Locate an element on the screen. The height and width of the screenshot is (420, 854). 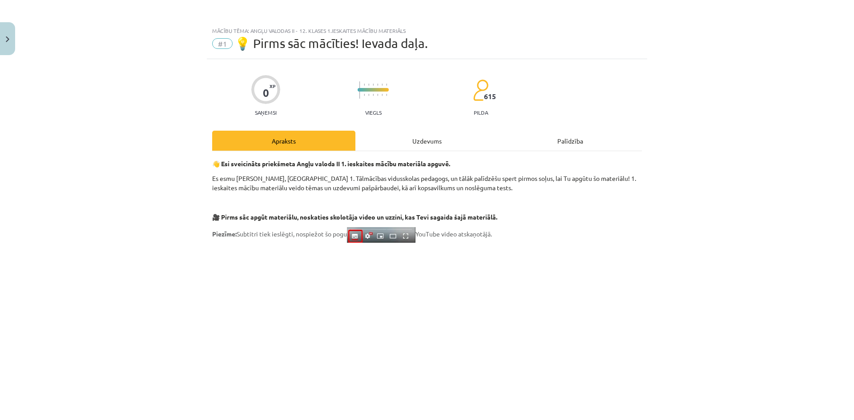
span: Subtitri tiek ieslēgti, nospiežot šo pogu YouTube video atskaņotājā. is located at coordinates (352, 234).